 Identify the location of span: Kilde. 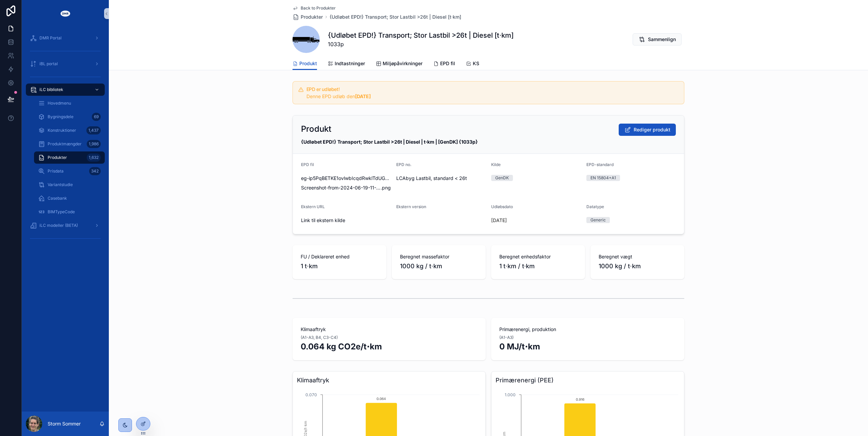
(496, 164).